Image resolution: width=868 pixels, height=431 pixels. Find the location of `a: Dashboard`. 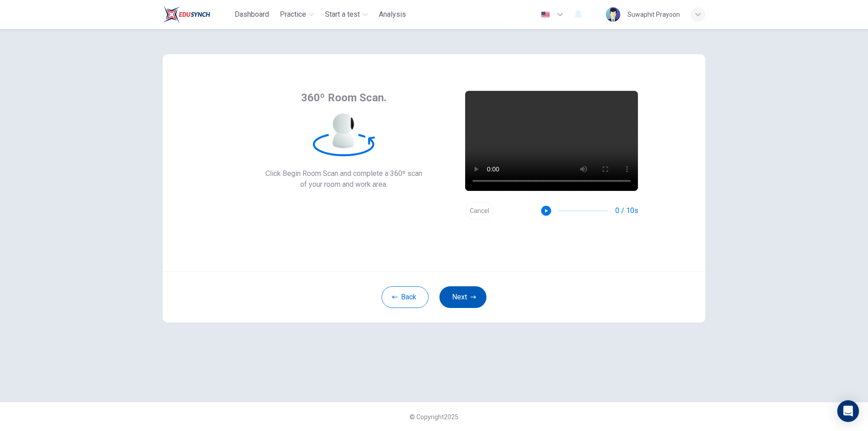

a: Dashboard is located at coordinates (252, 14).